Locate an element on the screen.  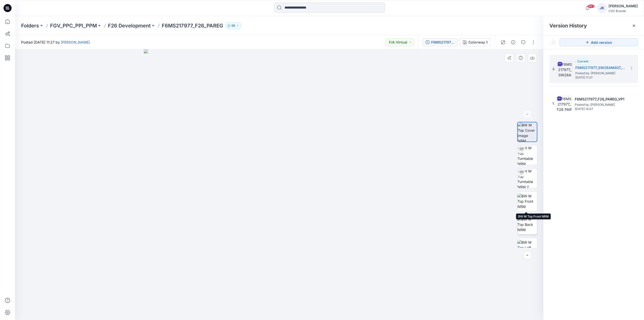
h5: F6MS217977_F26_PAREG_VP1 is located at coordinates (600, 99).